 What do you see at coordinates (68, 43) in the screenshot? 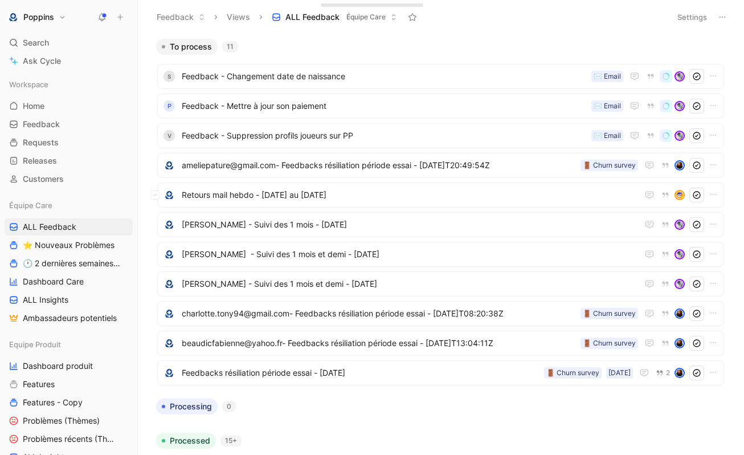
I see `div: Search` at bounding box center [68, 43].